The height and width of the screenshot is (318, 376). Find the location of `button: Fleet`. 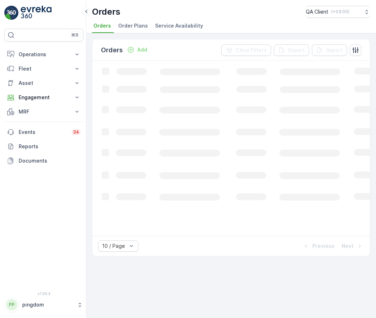

button: Fleet is located at coordinates (44, 69).